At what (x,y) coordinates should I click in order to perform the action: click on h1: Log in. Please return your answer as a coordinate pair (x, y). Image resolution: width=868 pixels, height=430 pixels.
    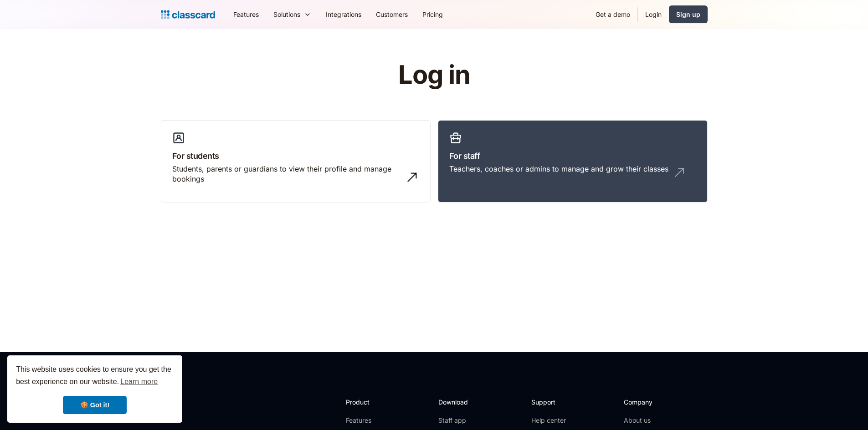
    Looking at the image, I should click on (434, 75).